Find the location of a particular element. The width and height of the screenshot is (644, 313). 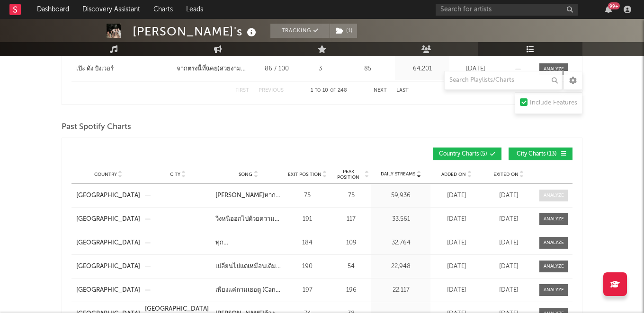

div: เพียงแค่ถามเธอดู (Can I ask) is located at coordinates (248, 290).